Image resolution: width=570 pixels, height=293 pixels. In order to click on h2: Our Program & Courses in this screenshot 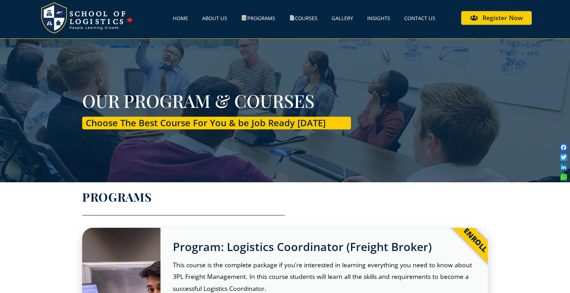, I will do `click(217, 101)`.